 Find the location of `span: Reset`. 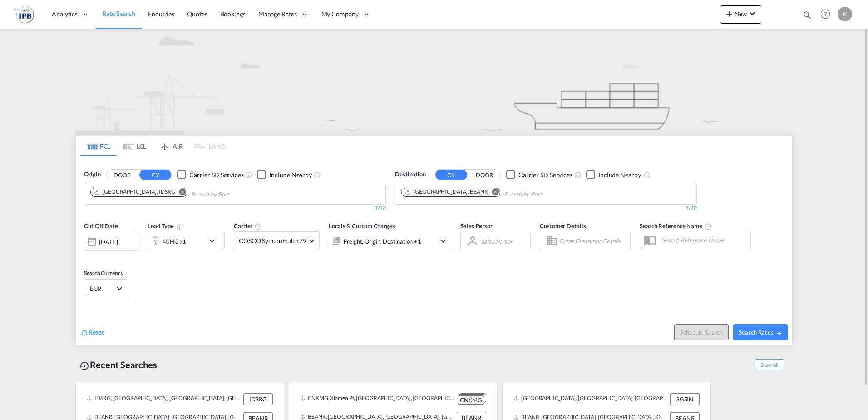

span: Reset is located at coordinates (96, 332).